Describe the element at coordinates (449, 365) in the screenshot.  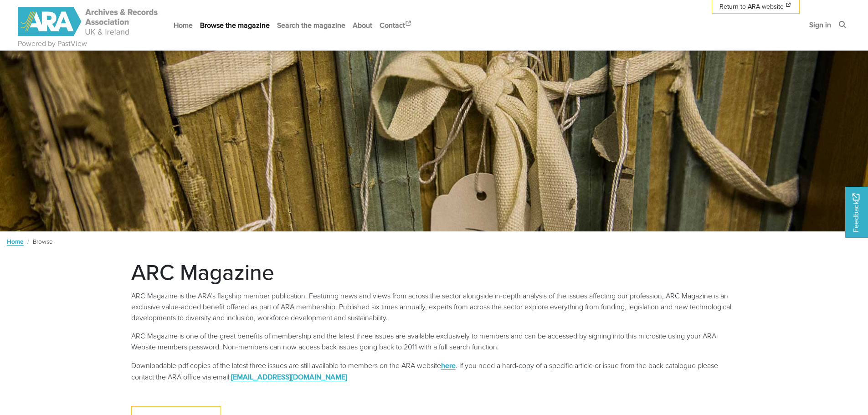
I see `a: here` at that location.